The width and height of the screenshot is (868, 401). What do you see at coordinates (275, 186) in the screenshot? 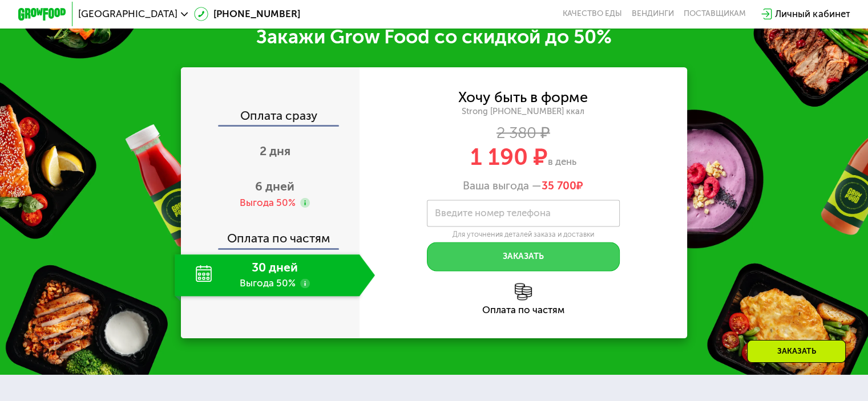
I see `span: 6 дней` at bounding box center [275, 186].